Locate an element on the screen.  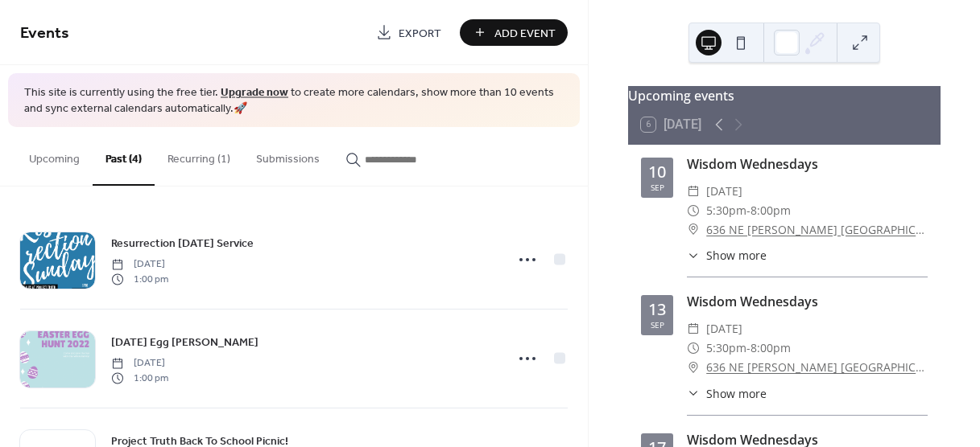
span: Events is located at coordinates (44, 33).